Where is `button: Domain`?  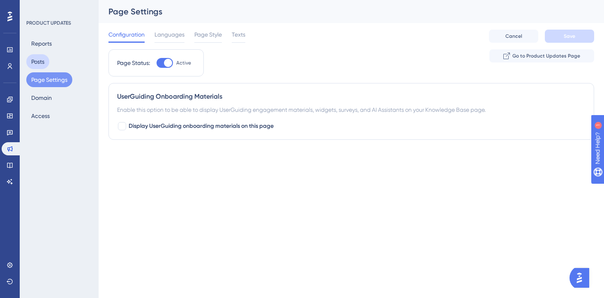
button: Domain is located at coordinates (42, 98).